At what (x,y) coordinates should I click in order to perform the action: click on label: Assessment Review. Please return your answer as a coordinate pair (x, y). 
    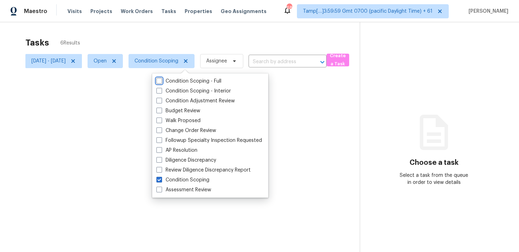
    Looking at the image, I should click on (183, 190).